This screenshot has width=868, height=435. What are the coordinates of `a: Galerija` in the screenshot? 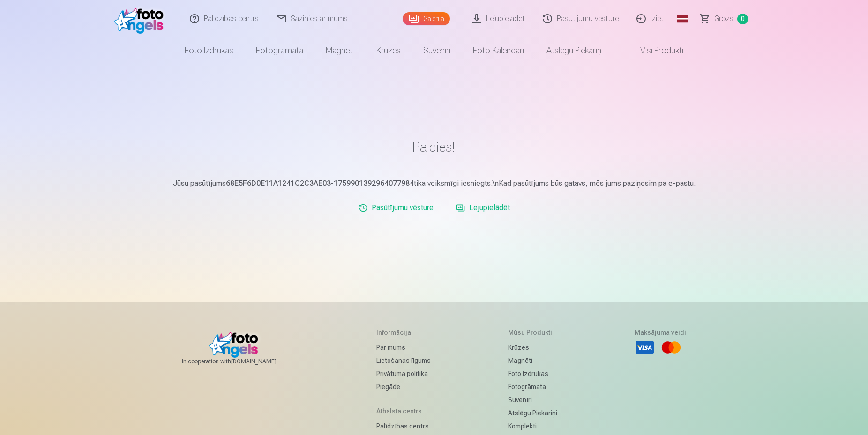 It's located at (426, 19).